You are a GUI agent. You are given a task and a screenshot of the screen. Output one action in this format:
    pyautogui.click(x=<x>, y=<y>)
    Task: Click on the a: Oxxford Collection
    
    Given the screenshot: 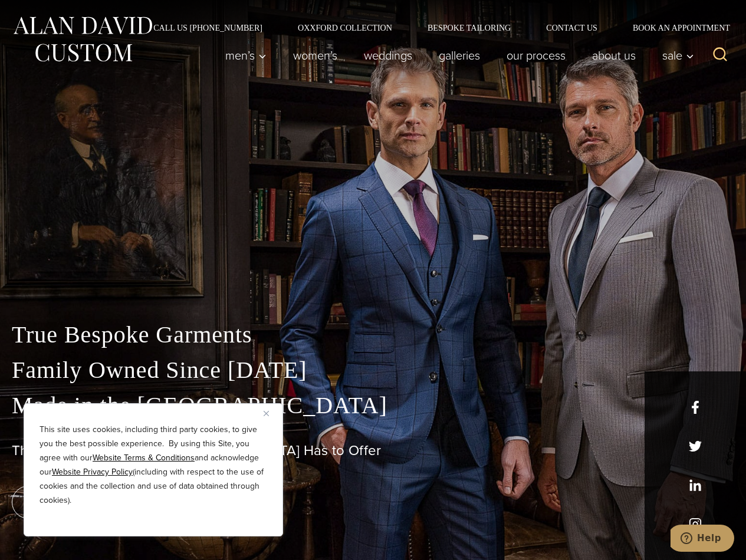 What is the action you would take?
    pyautogui.click(x=345, y=28)
    